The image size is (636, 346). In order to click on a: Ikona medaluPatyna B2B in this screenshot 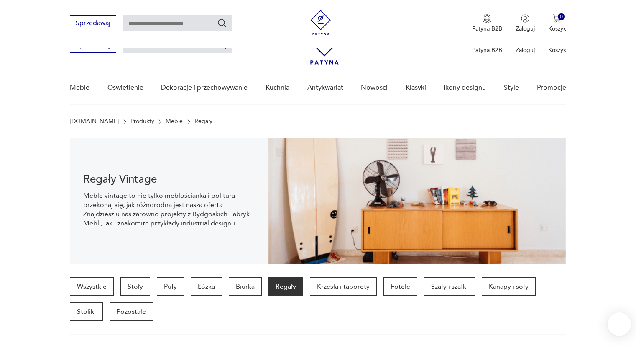, I will do `click(487, 23)`.